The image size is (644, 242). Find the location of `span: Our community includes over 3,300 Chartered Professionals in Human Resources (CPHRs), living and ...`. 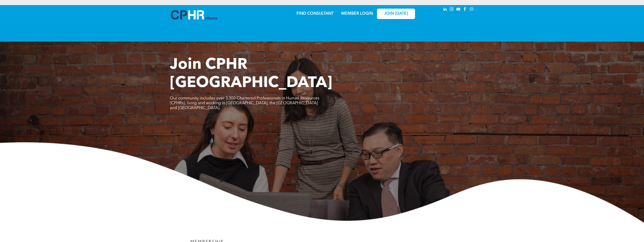

span: Our community includes over 3,300 Chartered Professionals in Human Resources (CPHRs), living and ... is located at coordinates (244, 103).